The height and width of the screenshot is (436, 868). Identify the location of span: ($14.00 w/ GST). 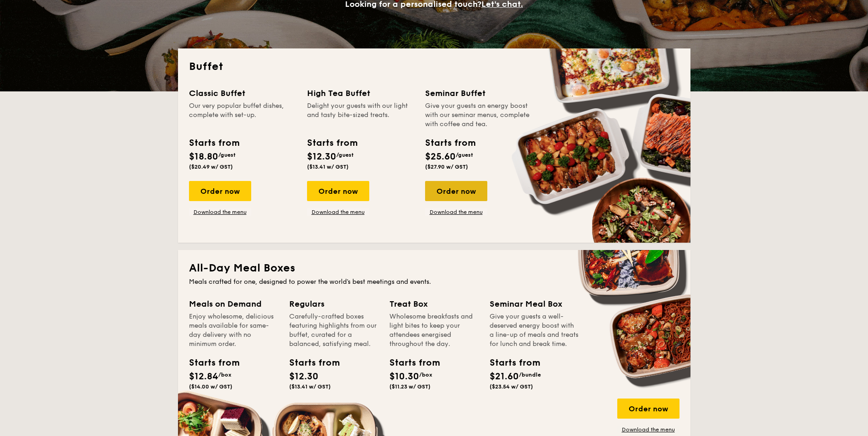
(211, 387).